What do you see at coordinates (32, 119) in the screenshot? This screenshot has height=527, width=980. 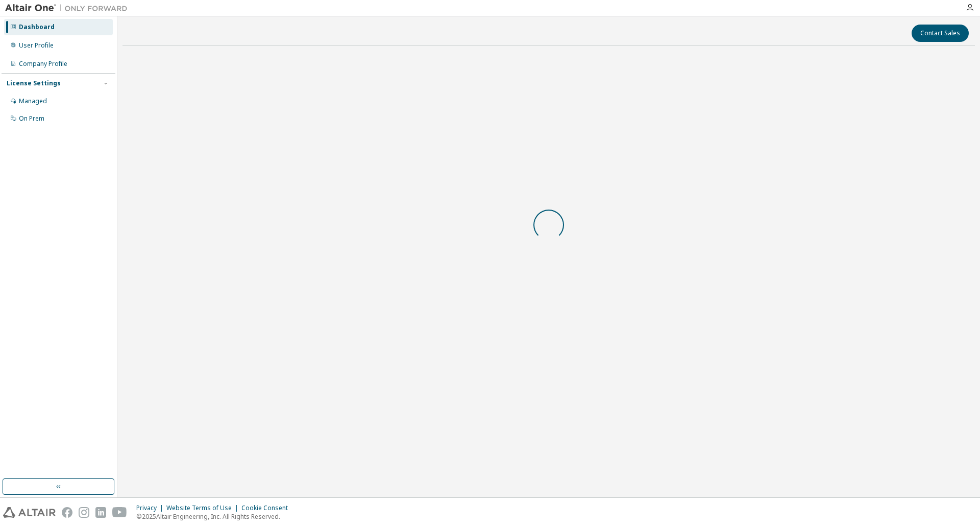 I see `div: On Prem` at bounding box center [32, 119].